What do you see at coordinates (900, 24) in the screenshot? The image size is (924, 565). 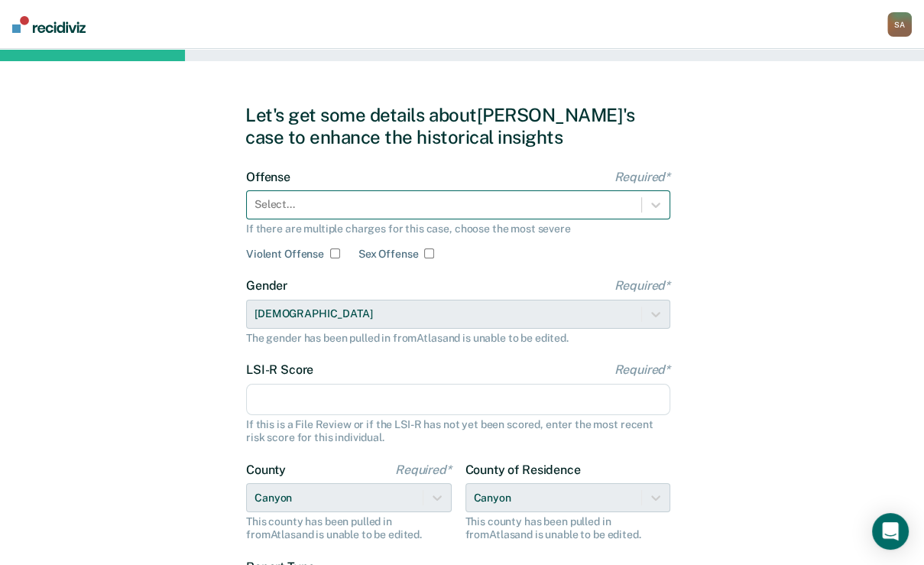 I see `button: SA` at bounding box center [900, 24].